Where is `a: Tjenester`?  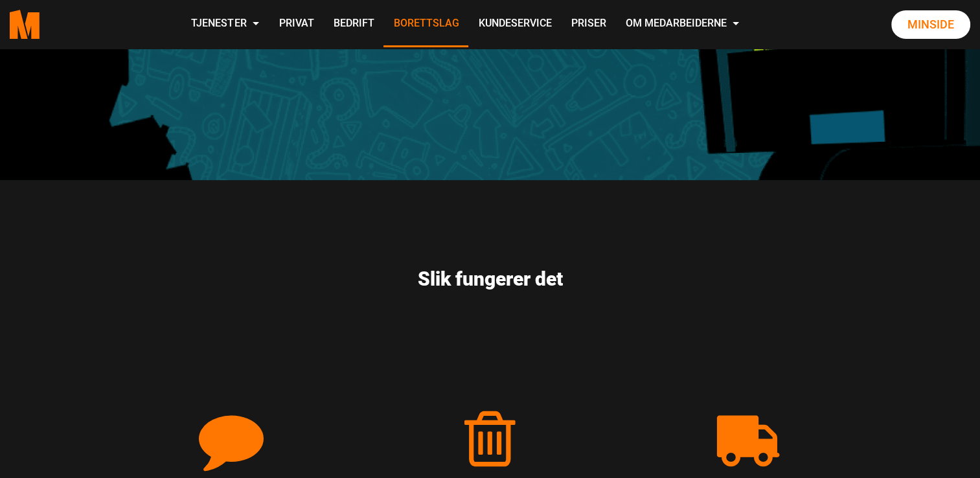
a: Tjenester is located at coordinates (224, 24).